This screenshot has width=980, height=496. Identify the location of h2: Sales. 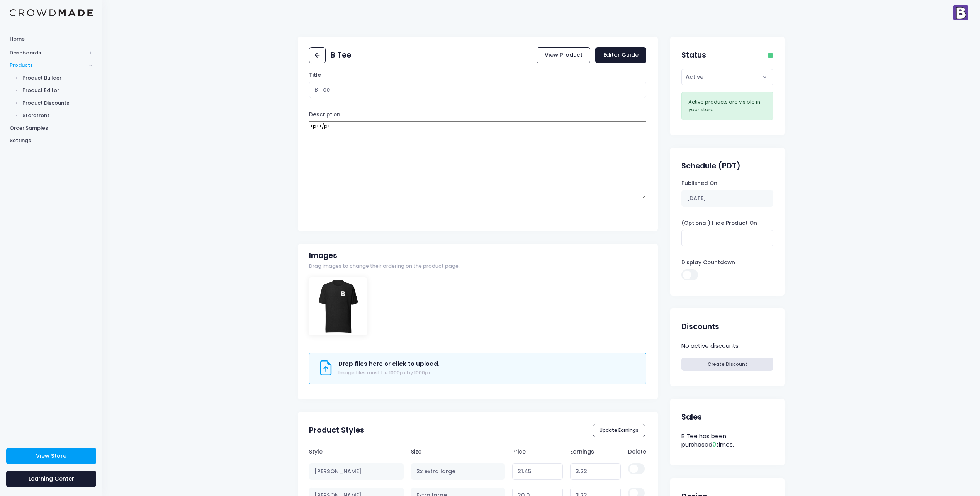
(692, 417).